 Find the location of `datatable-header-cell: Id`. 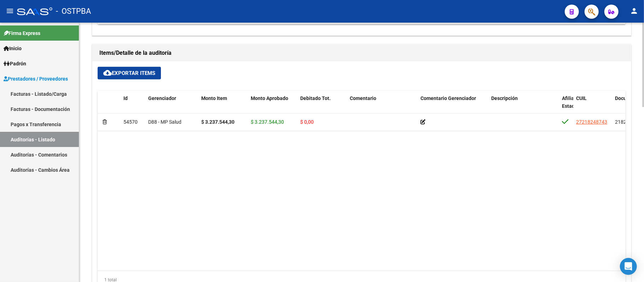

datatable-header-cell: Id is located at coordinates (133, 106).